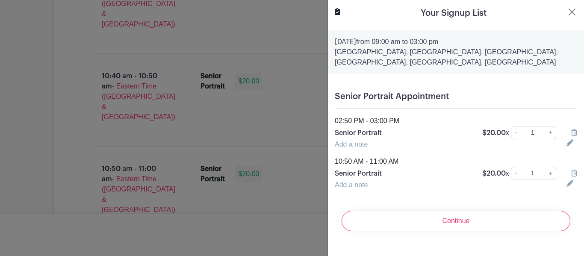 The width and height of the screenshot is (584, 256). Describe the element at coordinates (456, 42) in the screenshot. I see `p: from 09:00 am to 03:00 pm` at that location.